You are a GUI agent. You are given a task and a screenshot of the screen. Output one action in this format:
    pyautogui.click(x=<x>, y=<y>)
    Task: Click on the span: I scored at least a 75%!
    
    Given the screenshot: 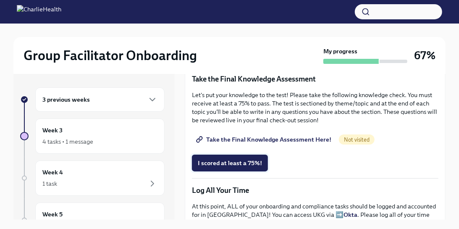 What is the action you would take?
    pyautogui.click(x=230, y=163)
    